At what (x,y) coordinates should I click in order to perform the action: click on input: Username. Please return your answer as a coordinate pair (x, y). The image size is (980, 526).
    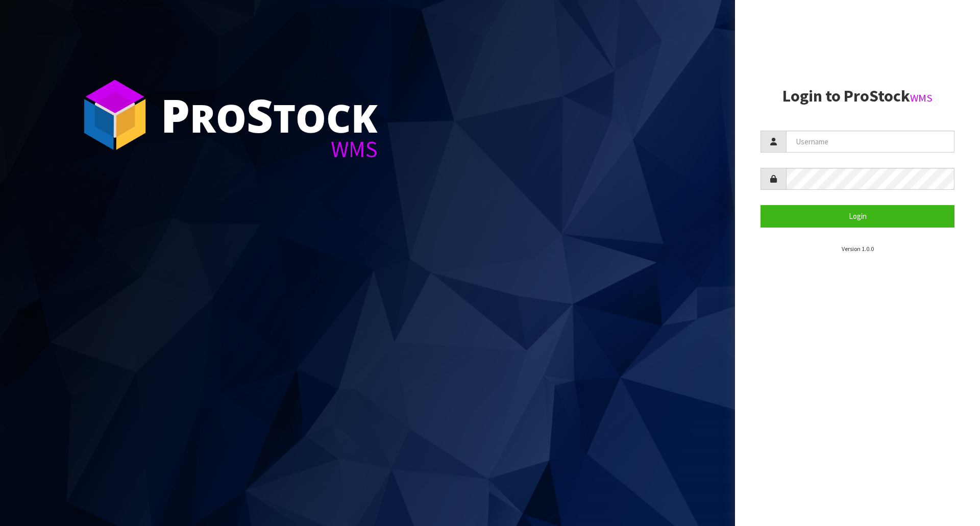
    Looking at the image, I should click on (871, 141).